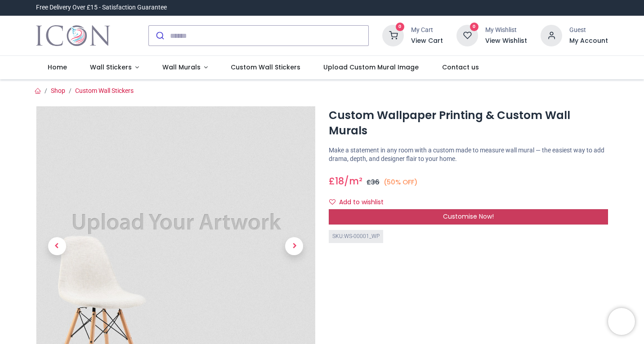  I want to click on a: Custom Wall Stickers, so click(105, 91).